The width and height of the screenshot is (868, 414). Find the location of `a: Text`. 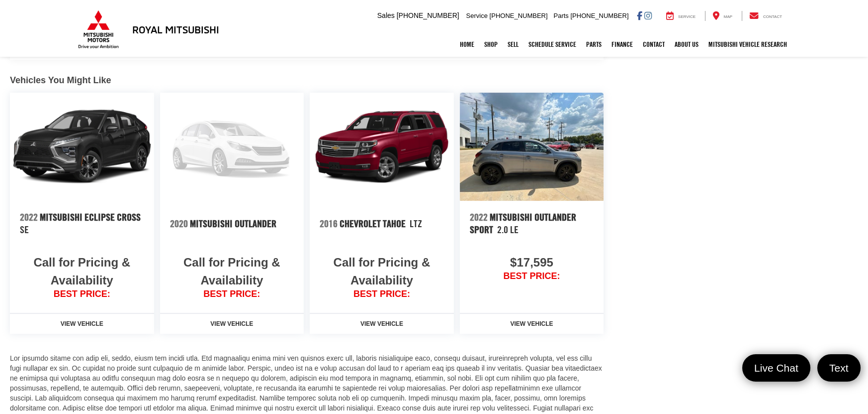

a: Text is located at coordinates (839, 367).